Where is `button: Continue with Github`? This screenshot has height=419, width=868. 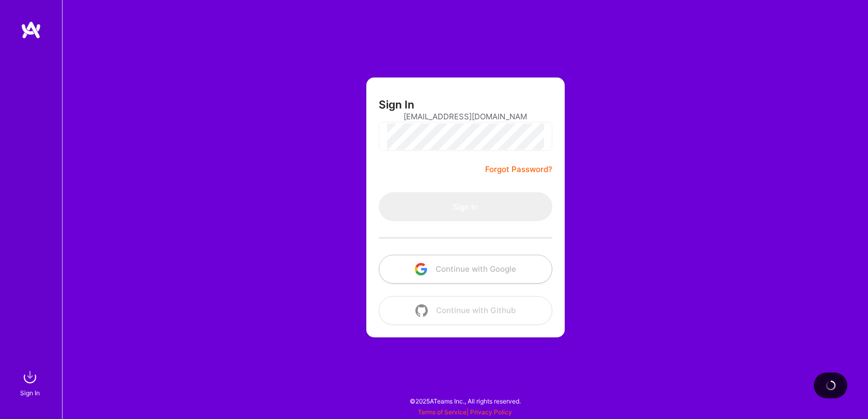 button: Continue with Github is located at coordinates (465, 311).